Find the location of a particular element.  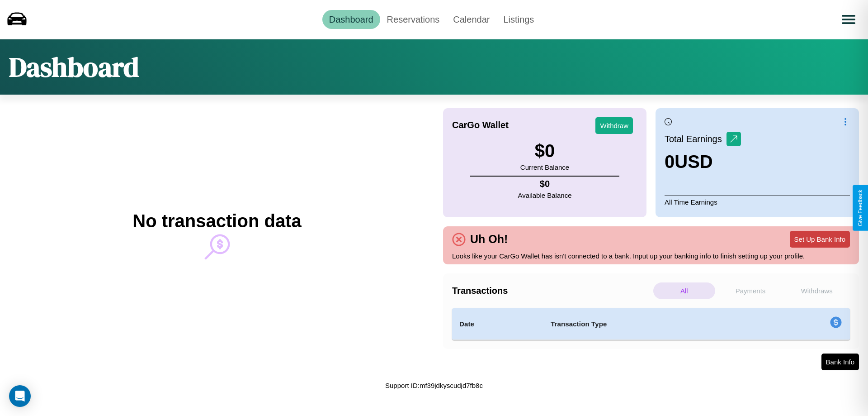

p: Support ID: mf39jdkyscudjd7fb8c is located at coordinates (434, 385).